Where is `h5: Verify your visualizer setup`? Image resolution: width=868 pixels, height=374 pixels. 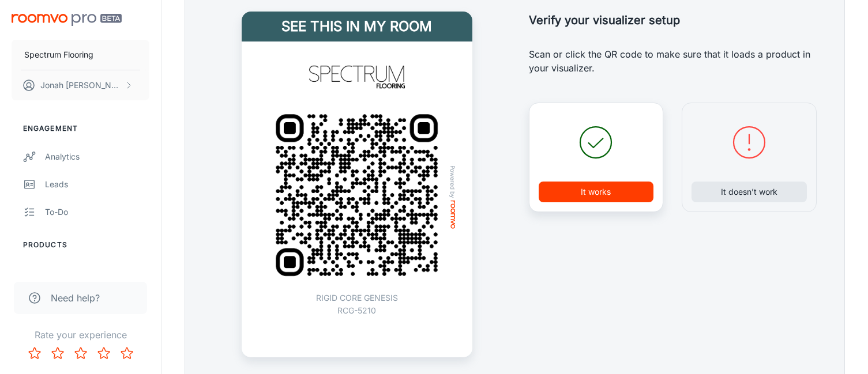 h5: Verify your visualizer setup is located at coordinates (673, 20).